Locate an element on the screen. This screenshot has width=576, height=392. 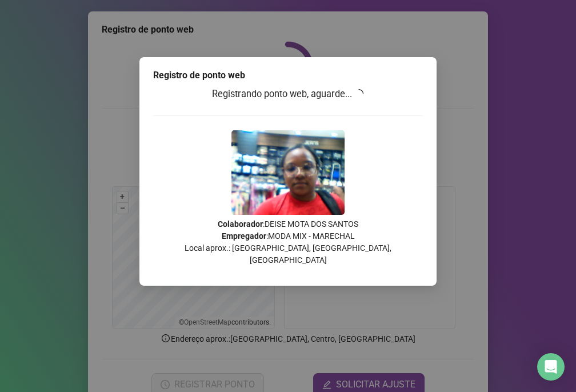
span: loading is located at coordinates (359, 94).